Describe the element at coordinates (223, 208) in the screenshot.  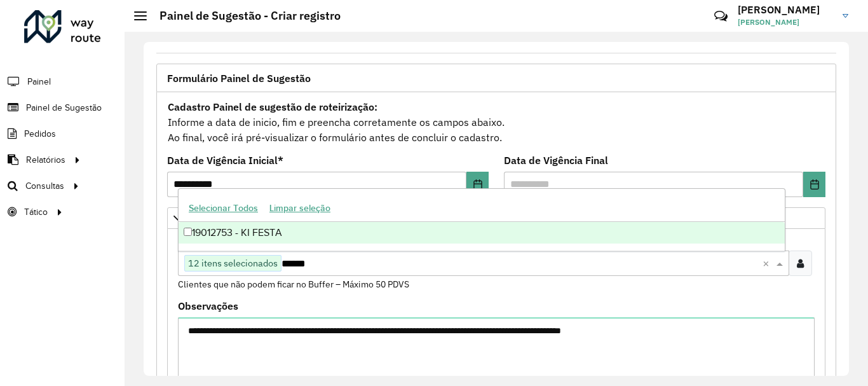
I see `button: Selecionar Todos` at that location.